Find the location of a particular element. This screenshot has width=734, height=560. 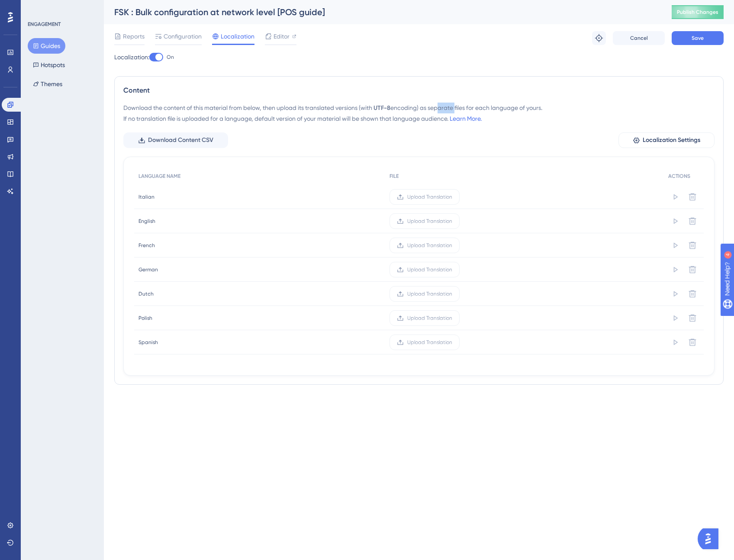

span: Editor is located at coordinates (282, 36).